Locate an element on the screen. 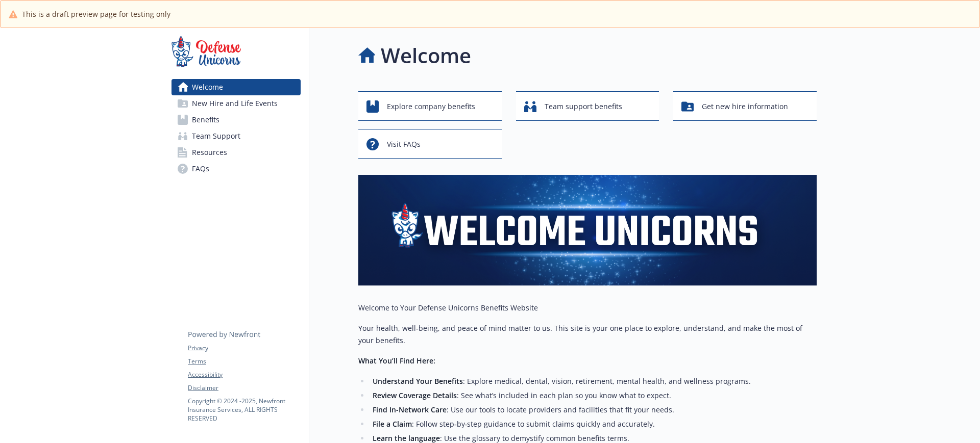 The width and height of the screenshot is (980, 443). a: Team Support is located at coordinates (236, 136).